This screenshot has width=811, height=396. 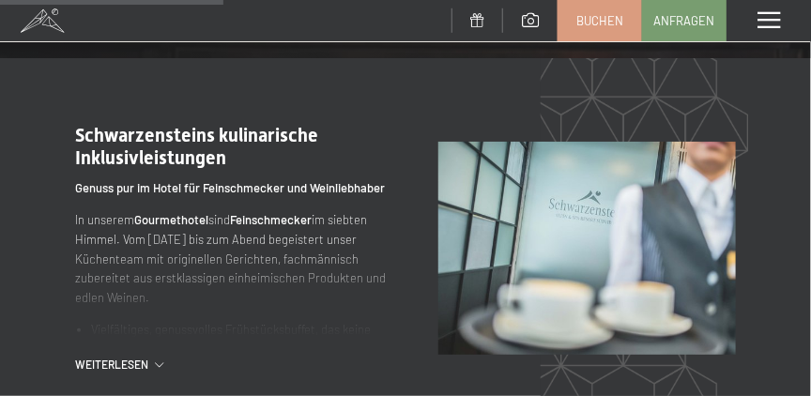 What do you see at coordinates (114, 364) in the screenshot?
I see `span: Weiterlesen` at bounding box center [114, 364].